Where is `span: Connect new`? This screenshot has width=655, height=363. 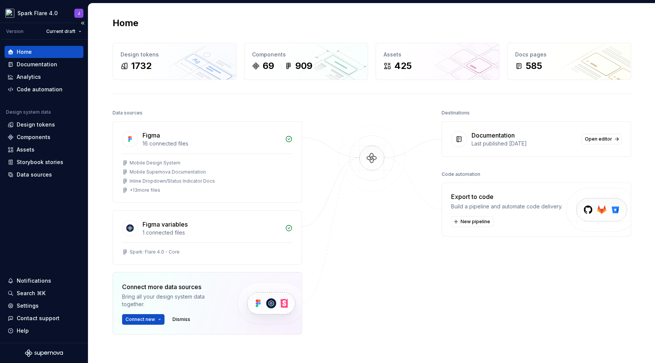
span: Connect new is located at coordinates (140, 319).